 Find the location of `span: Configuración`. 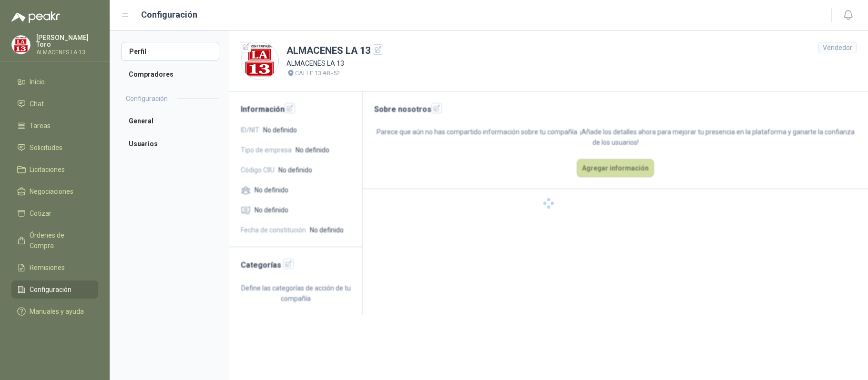

span: Configuración is located at coordinates (51, 290).